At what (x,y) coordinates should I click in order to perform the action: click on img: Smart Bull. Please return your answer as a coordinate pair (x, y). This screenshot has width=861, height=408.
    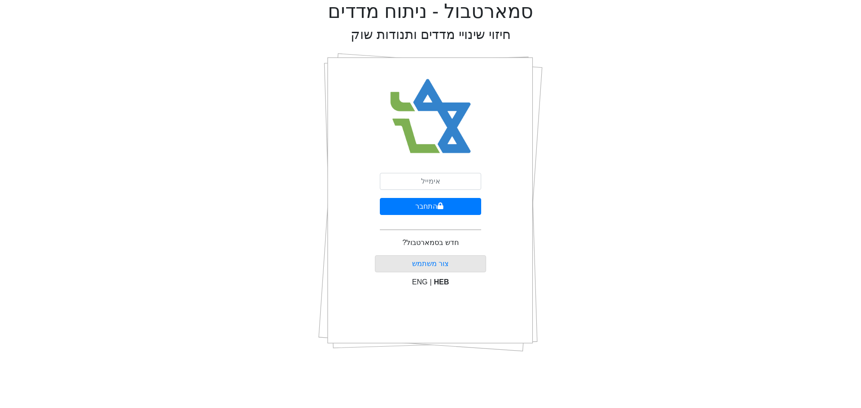
    Looking at the image, I should click on (430, 117).